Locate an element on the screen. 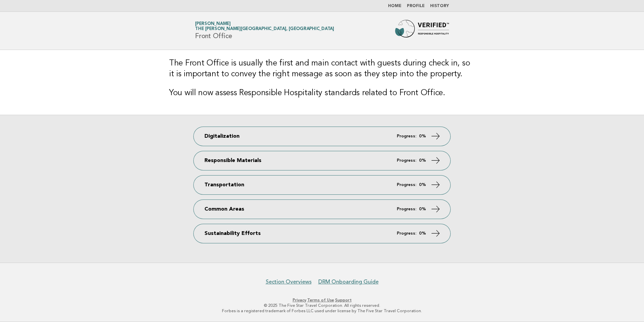  a: Privacy is located at coordinates (299, 299).